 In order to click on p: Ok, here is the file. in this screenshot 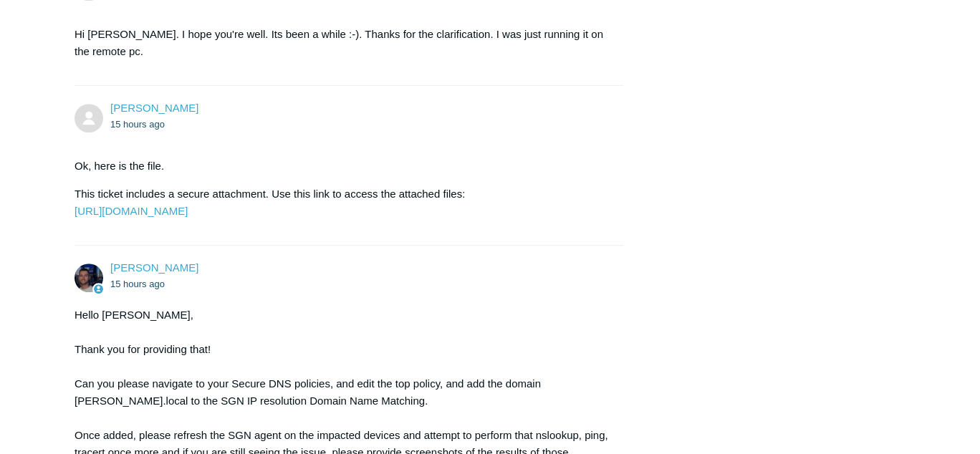, I will do `click(341, 166)`.